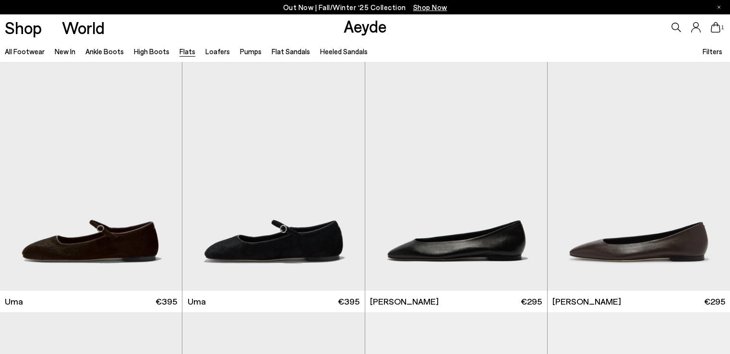  I want to click on a: Heeled Sandals, so click(344, 51).